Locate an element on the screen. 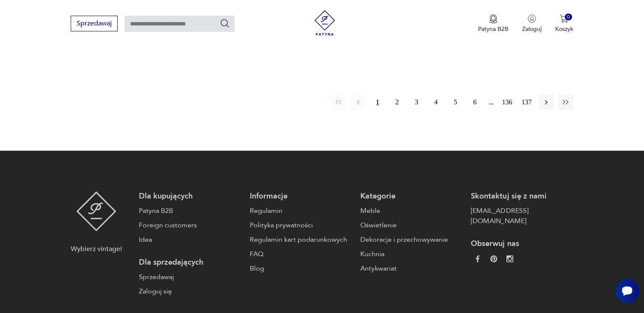  a: FAQ is located at coordinates (301, 254).